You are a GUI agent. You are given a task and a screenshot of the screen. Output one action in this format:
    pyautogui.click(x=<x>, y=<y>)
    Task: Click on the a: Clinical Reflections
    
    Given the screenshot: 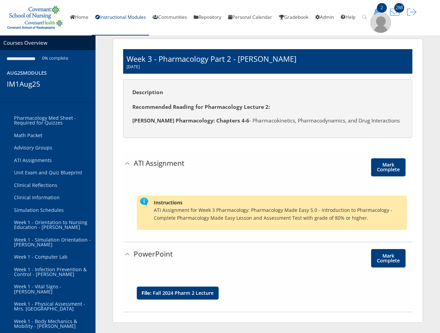 What is the action you would take?
    pyautogui.click(x=52, y=185)
    